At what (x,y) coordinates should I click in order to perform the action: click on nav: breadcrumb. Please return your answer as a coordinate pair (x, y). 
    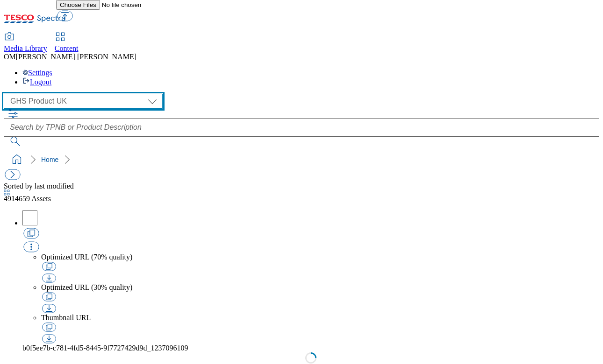
    Looking at the image, I should click on (302, 160).